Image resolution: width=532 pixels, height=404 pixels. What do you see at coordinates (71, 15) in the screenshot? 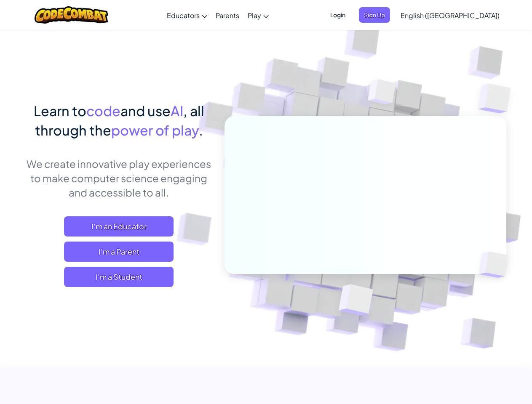
I see `a: CodeCombat logo` at bounding box center [71, 15].